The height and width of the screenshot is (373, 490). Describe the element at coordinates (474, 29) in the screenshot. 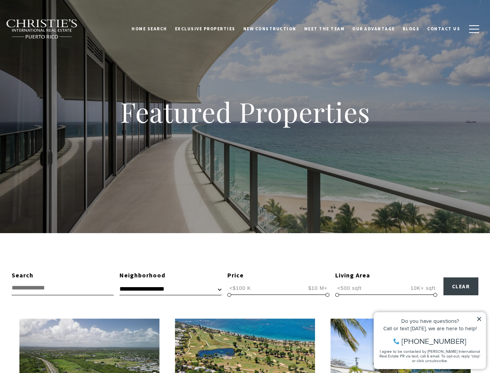

I see `button: button` at that location.